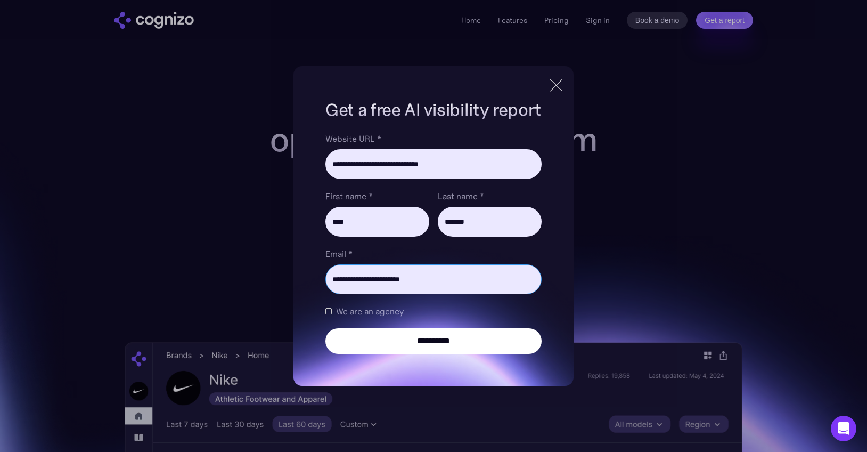 The width and height of the screenshot is (867, 452). I want to click on div: Open Intercom Messenger, so click(844, 428).